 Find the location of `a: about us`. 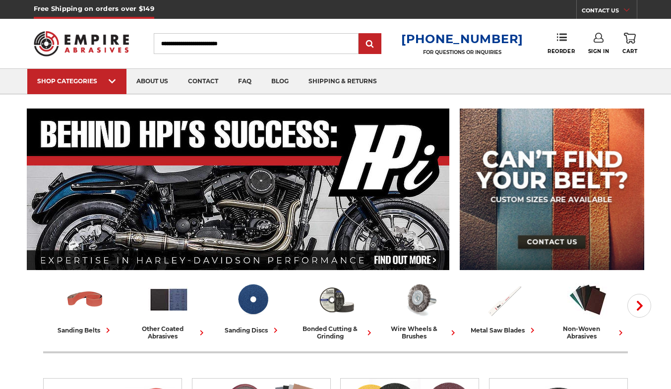

a: about us is located at coordinates (152, 81).